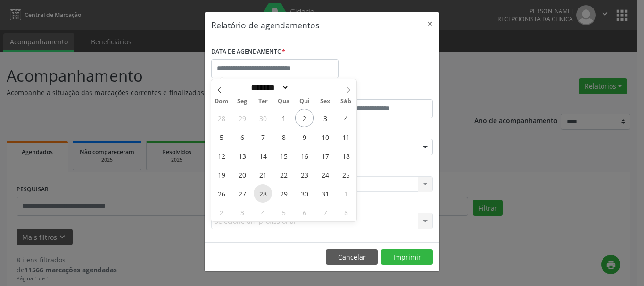  I want to click on span: Novembro 6, 2025, so click(304, 212).